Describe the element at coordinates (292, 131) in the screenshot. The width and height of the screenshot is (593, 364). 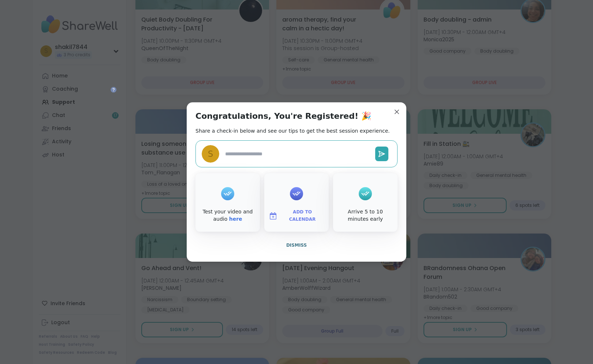
I see `h2: Share a check-in below and see our tips to get the best session experience.` at that location.